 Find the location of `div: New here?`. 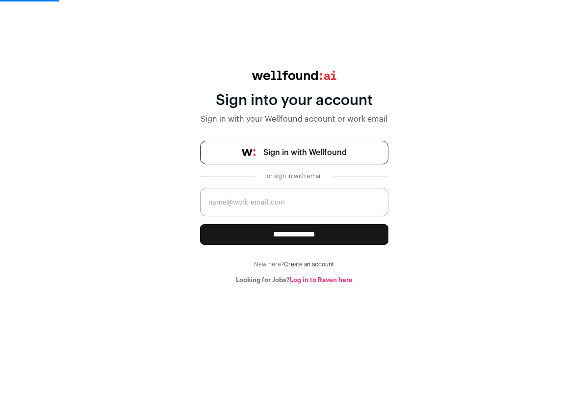

div: New here? is located at coordinates (294, 264).